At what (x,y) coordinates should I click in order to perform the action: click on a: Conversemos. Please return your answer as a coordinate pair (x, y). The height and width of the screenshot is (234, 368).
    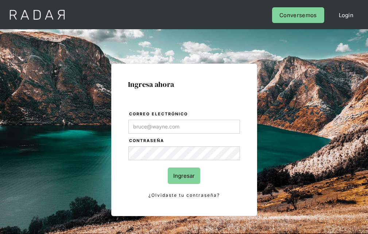
    Looking at the image, I should click on (298, 15).